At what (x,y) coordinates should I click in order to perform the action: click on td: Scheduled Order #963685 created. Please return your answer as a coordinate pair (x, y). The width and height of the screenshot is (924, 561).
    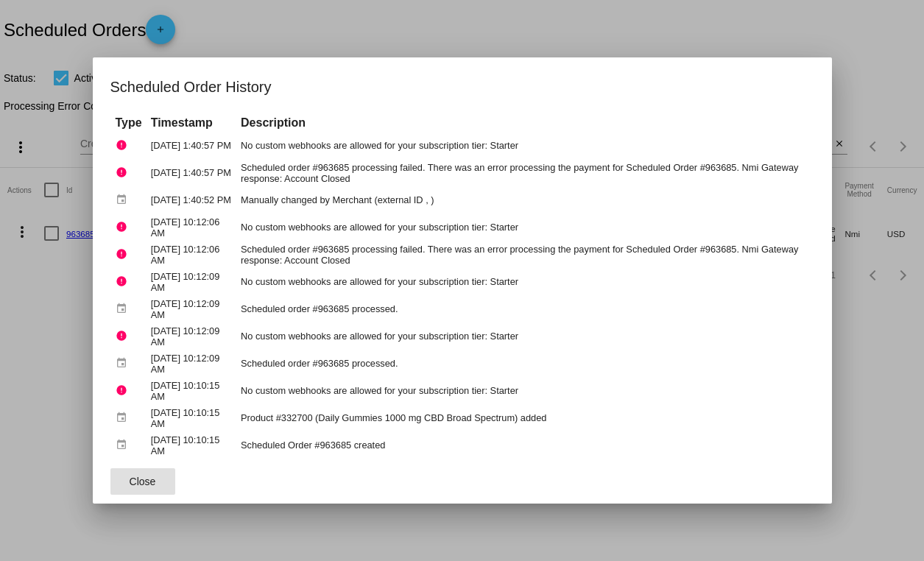
    Looking at the image, I should click on (524, 445).